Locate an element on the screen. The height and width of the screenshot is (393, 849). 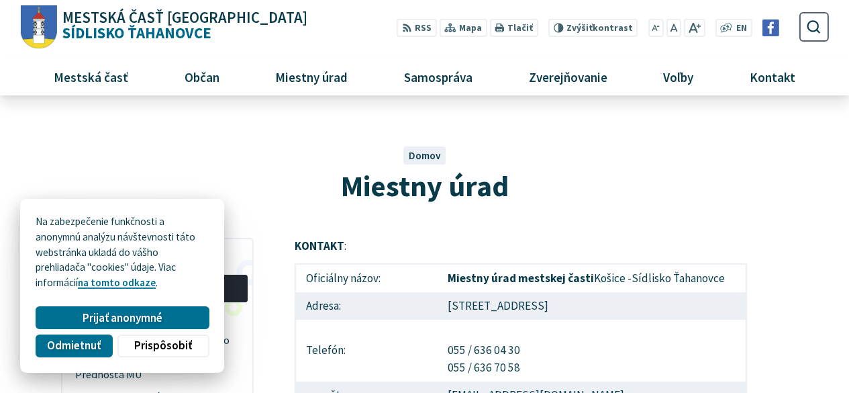
a: Mestská časť is located at coordinates (91, 76).